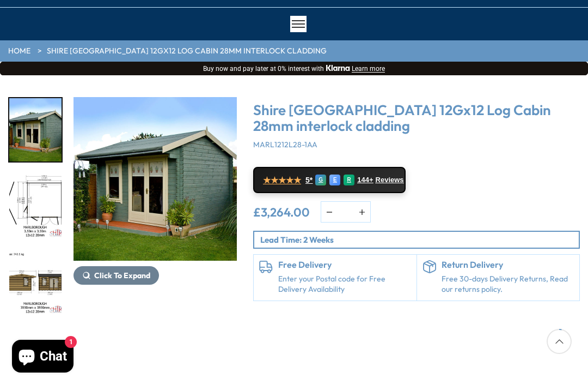 The image size is (588, 384). Describe the element at coordinates (42, 357) in the screenshot. I see `inbox-online-store-chat: Shopify online store chat` at that location.